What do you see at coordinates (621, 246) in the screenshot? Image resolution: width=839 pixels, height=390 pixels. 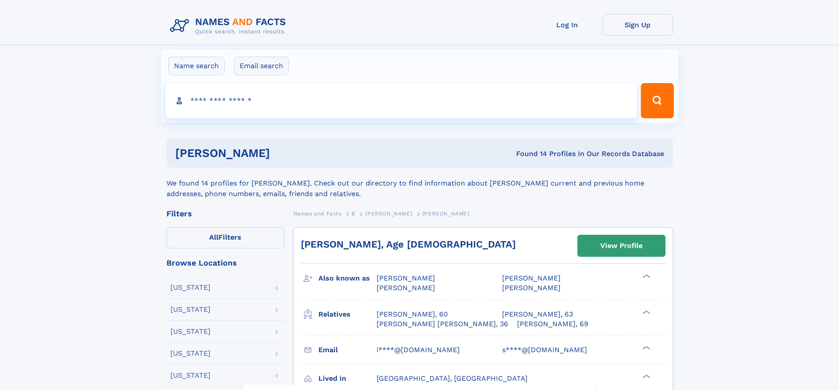 I see `div: View Profile` at bounding box center [621, 246].